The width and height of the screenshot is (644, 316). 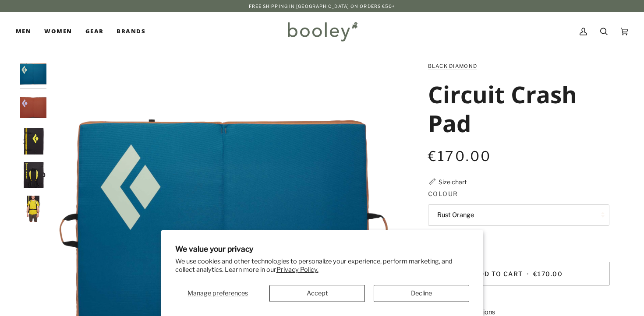 I want to click on div: Women, so click(x=58, y=31).